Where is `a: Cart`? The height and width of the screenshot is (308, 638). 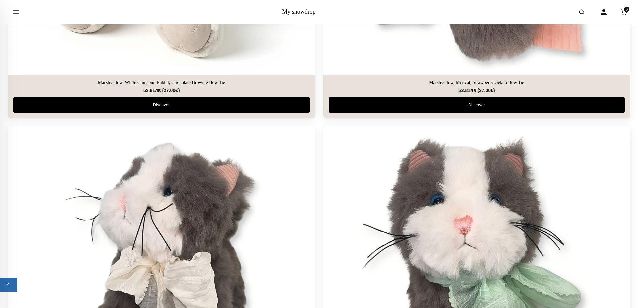 a: Cart is located at coordinates (624, 12).